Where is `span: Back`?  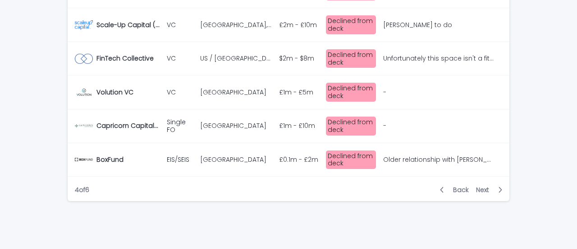
span: Back is located at coordinates (458, 189).